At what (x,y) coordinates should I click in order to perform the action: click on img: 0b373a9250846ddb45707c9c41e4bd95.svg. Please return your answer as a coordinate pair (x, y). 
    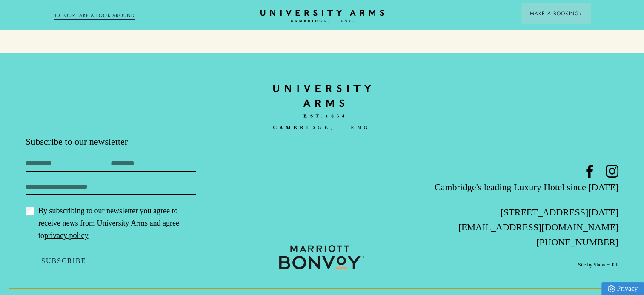
    Looking at the image, I should click on (322, 257).